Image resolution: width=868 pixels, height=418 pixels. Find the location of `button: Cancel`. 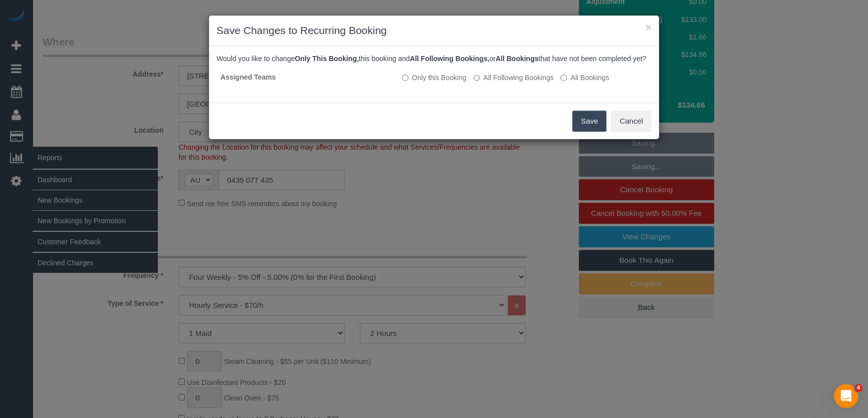

button: Cancel is located at coordinates (631, 121).